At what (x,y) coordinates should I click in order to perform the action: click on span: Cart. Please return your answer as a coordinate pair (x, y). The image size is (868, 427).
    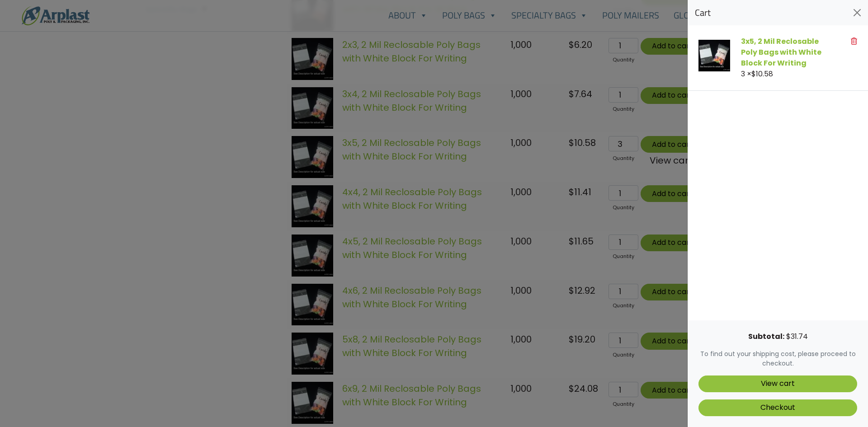
    Looking at the image, I should click on (703, 13).